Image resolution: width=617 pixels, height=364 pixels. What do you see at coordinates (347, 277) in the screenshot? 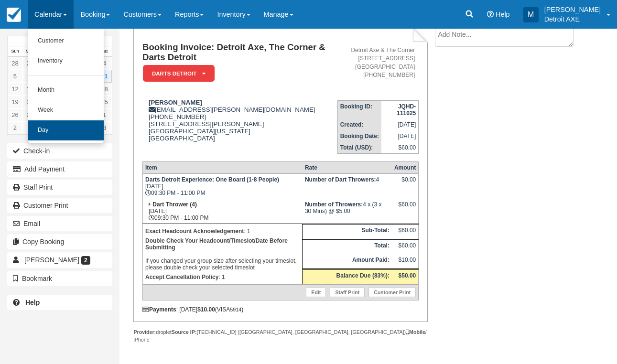
I see `th: Balance Due (83%):` at bounding box center [347, 277].